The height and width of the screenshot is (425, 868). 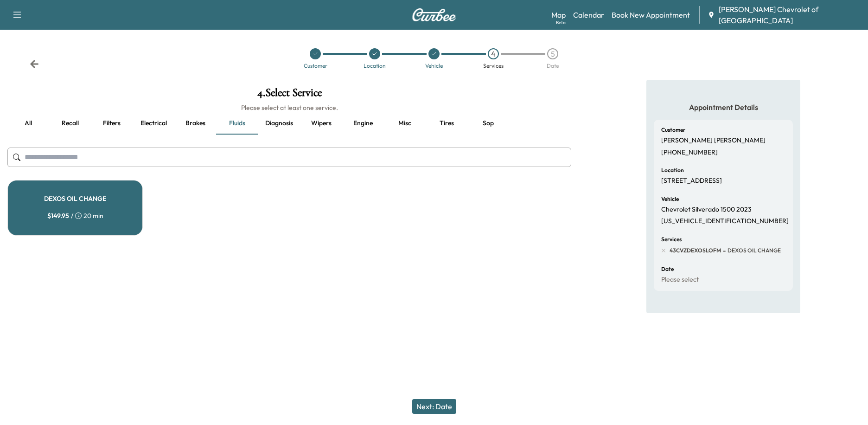 What do you see at coordinates (670, 199) in the screenshot?
I see `h6: Vehicle` at bounding box center [670, 199].